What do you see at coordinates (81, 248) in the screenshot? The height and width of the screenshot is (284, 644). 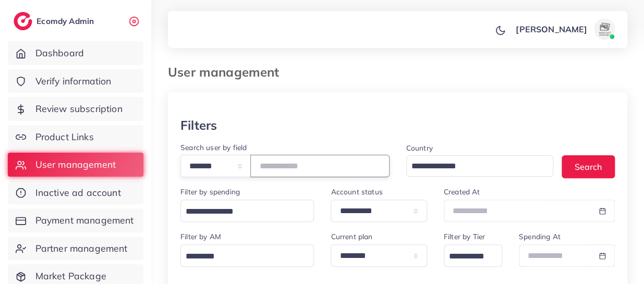 I see `span: Partner management` at bounding box center [81, 248].